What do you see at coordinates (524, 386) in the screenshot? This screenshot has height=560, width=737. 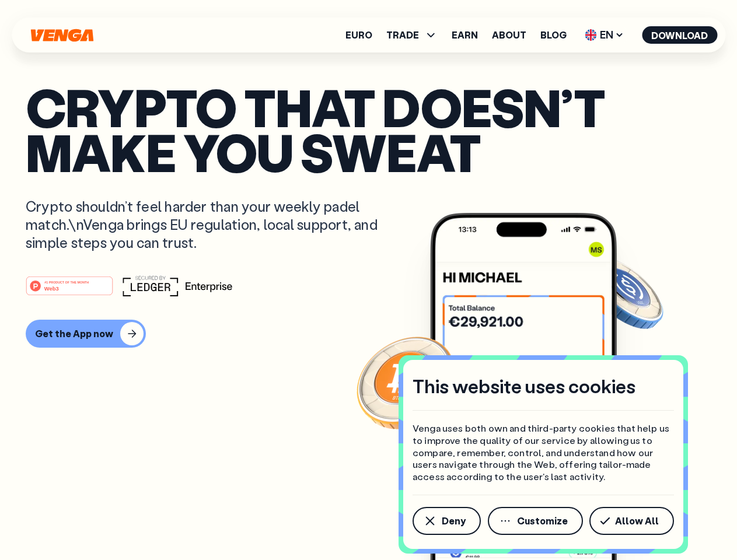 I see `h4: This website uses cookies` at bounding box center [524, 386].